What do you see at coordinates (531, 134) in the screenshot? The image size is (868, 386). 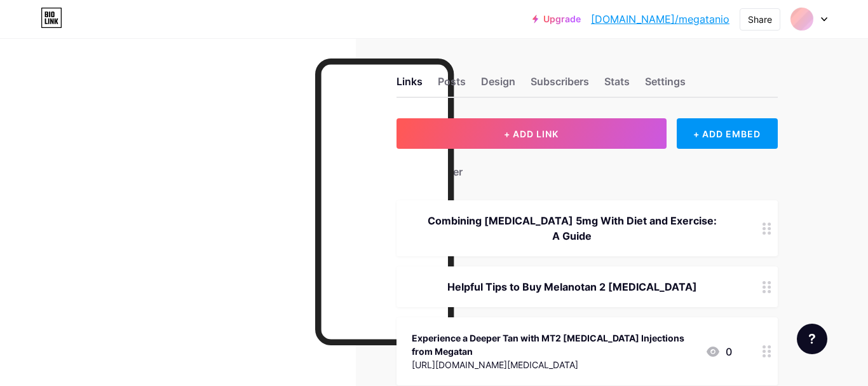 I see `span: + ADD LINK` at bounding box center [531, 134].